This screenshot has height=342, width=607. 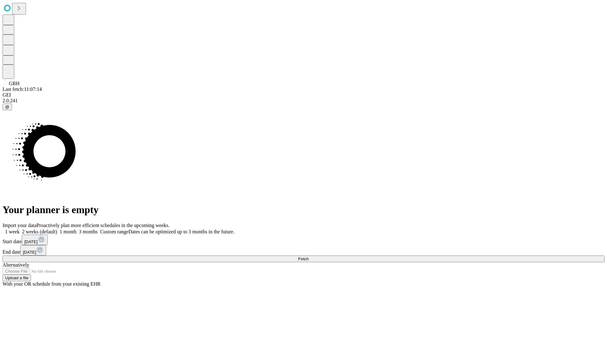 I want to click on span: Proactively plan more efficient schedules in the upcoming weeks., so click(x=103, y=225).